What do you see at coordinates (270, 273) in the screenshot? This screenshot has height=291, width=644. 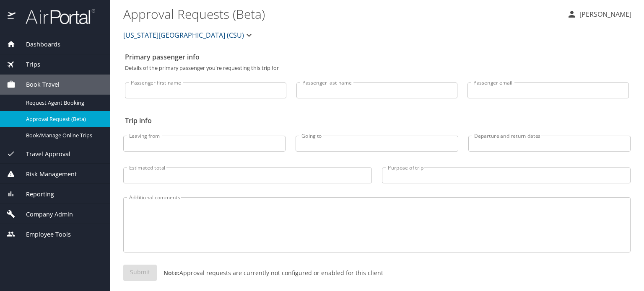 I see `p: Approval requests are currently not configured or enabled for this client` at bounding box center [270, 273].